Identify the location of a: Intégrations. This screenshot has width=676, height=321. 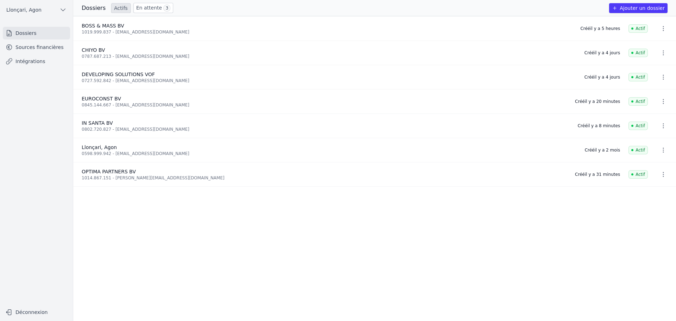
(36, 61).